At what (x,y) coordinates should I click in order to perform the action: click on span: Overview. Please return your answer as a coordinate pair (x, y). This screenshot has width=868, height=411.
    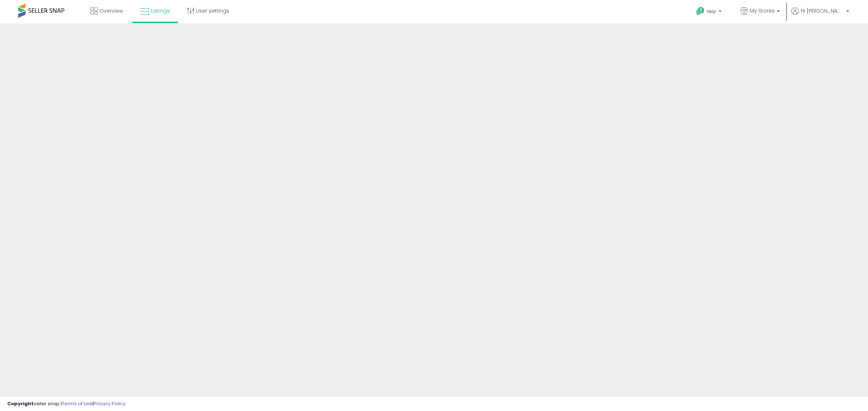
    Looking at the image, I should click on (111, 11).